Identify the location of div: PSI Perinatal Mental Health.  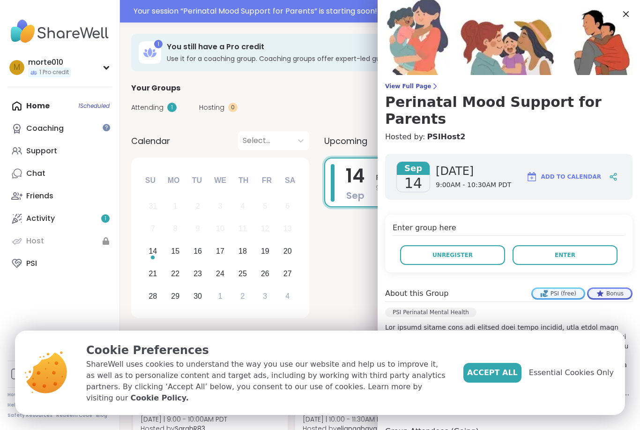
(431, 312).